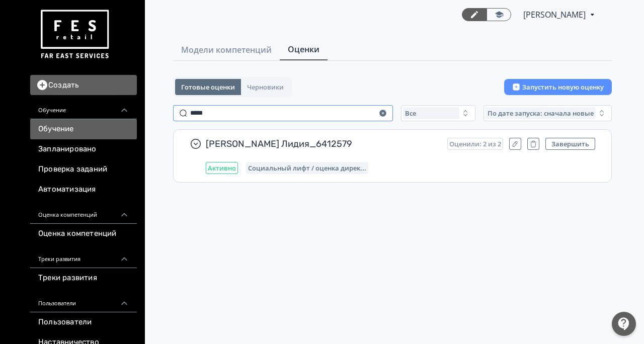 The width and height of the screenshot is (644, 344). Describe the element at coordinates (558, 87) in the screenshot. I see `button: Запустить новую оценку` at that location.